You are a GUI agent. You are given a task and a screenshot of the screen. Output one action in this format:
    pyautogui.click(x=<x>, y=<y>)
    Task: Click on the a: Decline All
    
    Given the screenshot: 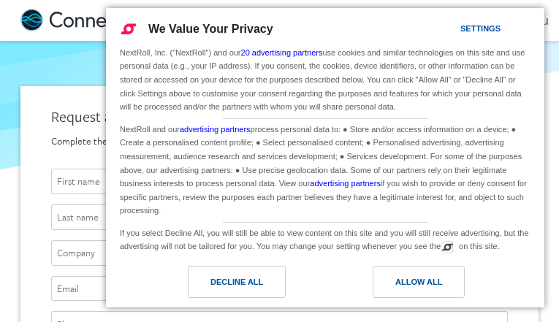 What is the action you would take?
    pyautogui.click(x=220, y=286)
    